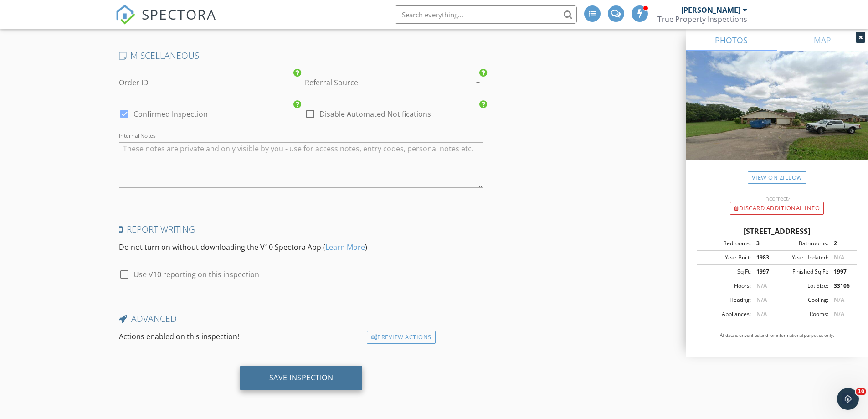 The image size is (868, 419). What do you see at coordinates (301, 318) in the screenshot?
I see `h4: Advanced` at bounding box center [301, 318].